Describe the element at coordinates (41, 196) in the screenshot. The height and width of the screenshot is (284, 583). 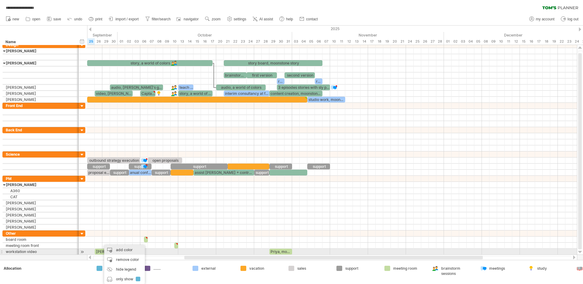
I see `div: CAT` at that location.